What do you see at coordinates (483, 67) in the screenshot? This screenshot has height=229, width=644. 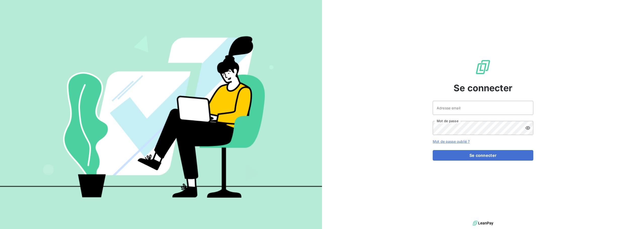 I see `img: Logo LeanPay` at bounding box center [483, 67].